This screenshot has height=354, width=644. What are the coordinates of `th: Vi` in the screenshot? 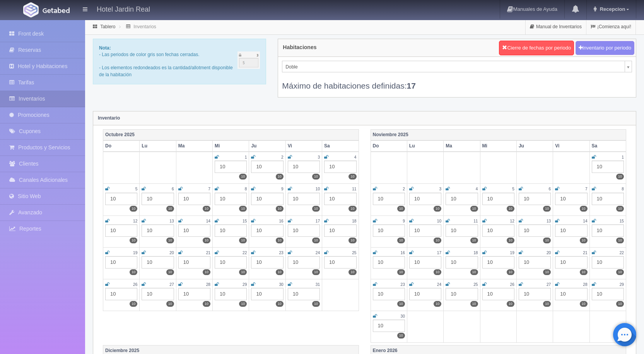 It's located at (571, 146).